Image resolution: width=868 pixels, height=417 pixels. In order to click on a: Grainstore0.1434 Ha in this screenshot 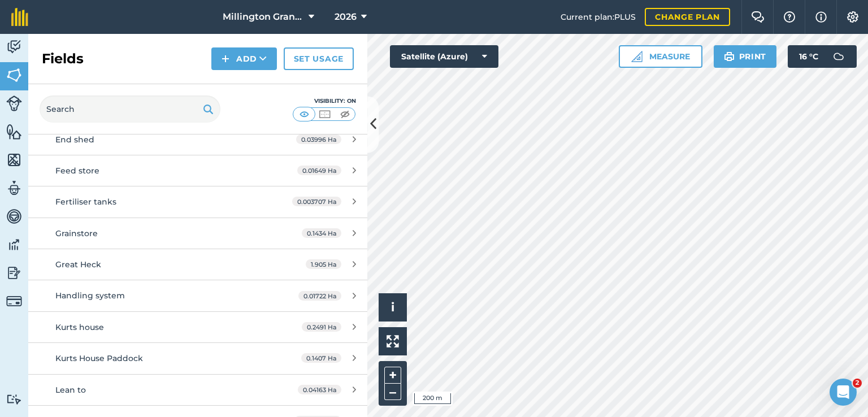, I will do `click(198, 233)`.